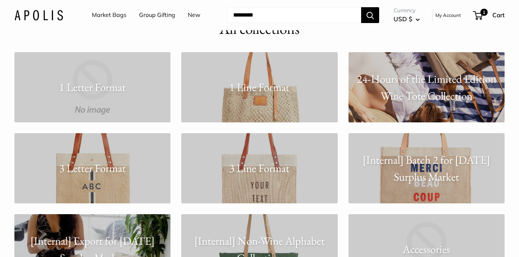  I want to click on a: New, so click(194, 15).